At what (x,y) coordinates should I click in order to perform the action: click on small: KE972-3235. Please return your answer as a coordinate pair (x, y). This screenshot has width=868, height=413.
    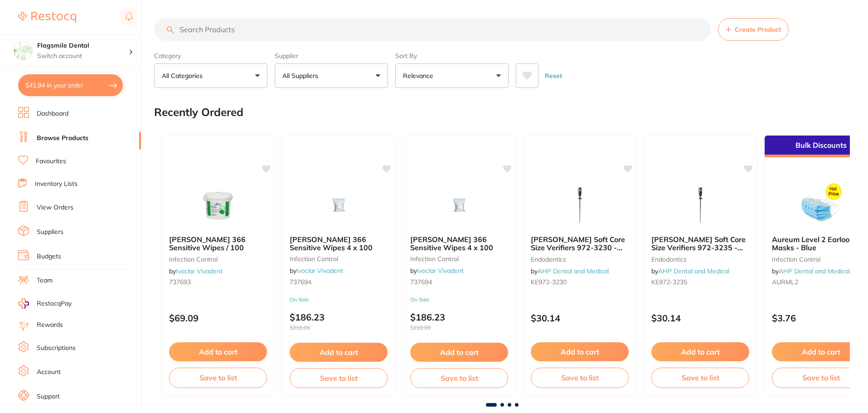
    Looking at the image, I should click on (700, 282).